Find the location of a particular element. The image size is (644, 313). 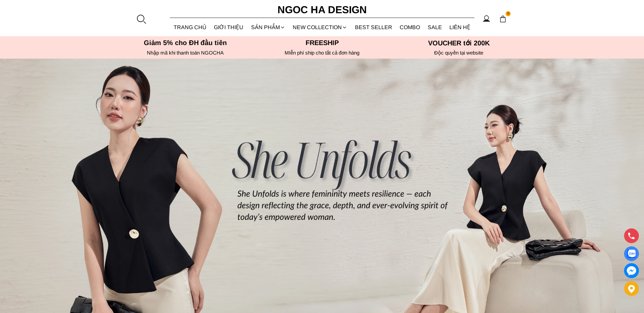

font: Giảm 5% cho ĐH đầu tiên is located at coordinates (185, 43).